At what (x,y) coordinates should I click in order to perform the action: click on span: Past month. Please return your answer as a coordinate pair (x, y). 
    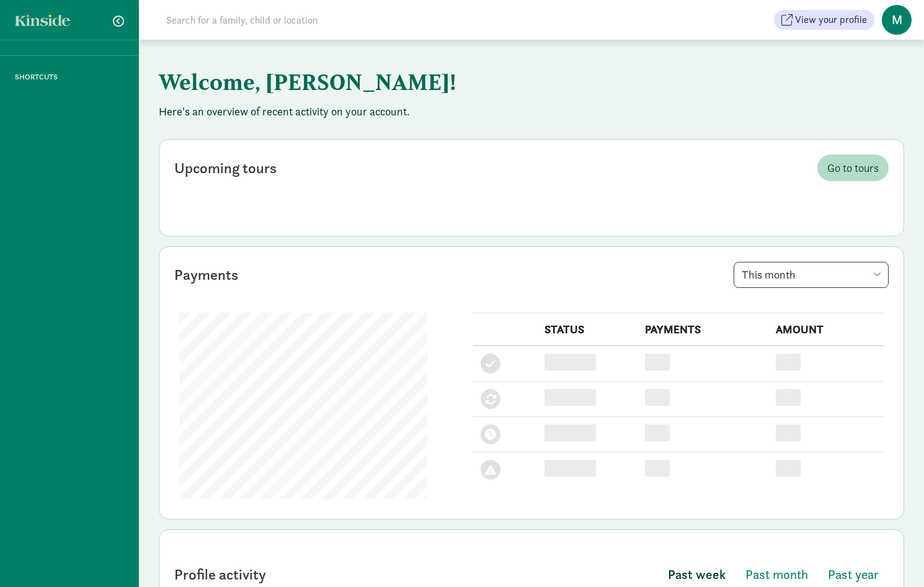
    Looking at the image, I should click on (776, 574).